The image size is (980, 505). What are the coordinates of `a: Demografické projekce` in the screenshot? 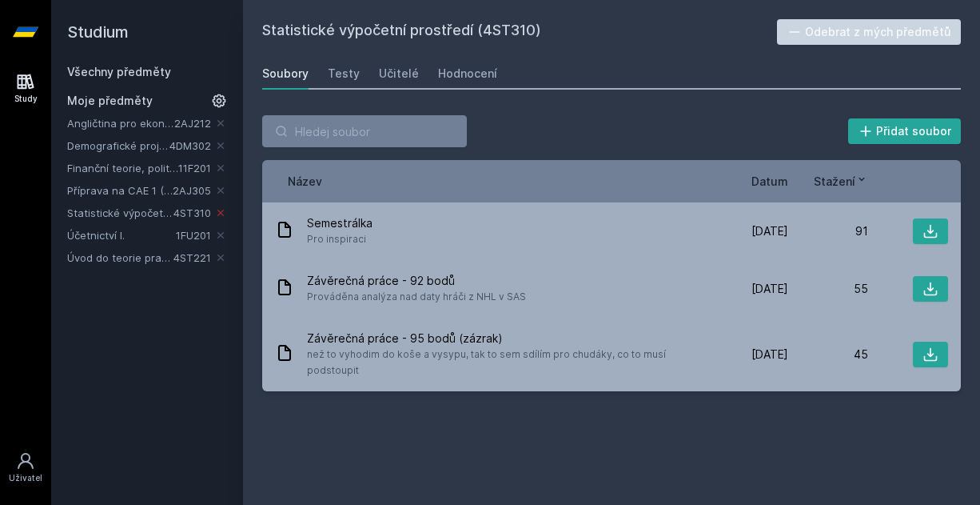 It's located at (118, 146).